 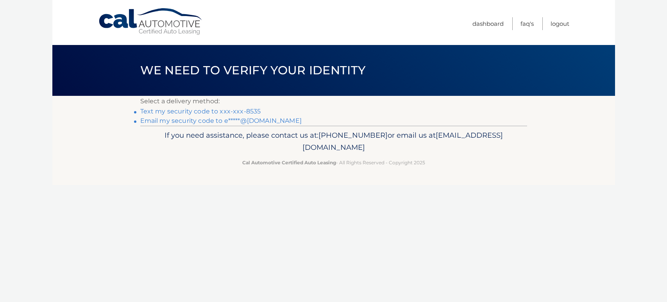 What do you see at coordinates (200, 111) in the screenshot?
I see `a: Text my security code to xxx-xxx-8535` at bounding box center [200, 111].